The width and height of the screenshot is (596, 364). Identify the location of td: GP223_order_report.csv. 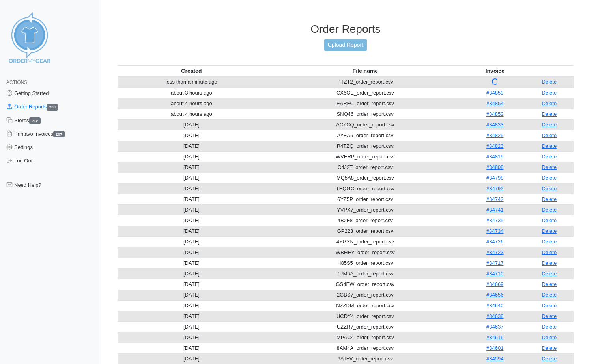
(365, 231).